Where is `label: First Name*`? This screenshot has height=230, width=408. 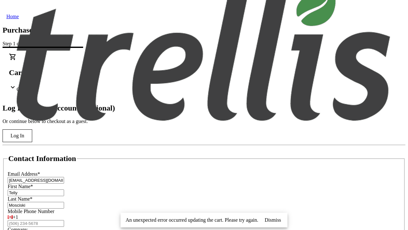 label: First Name* is located at coordinates (20, 186).